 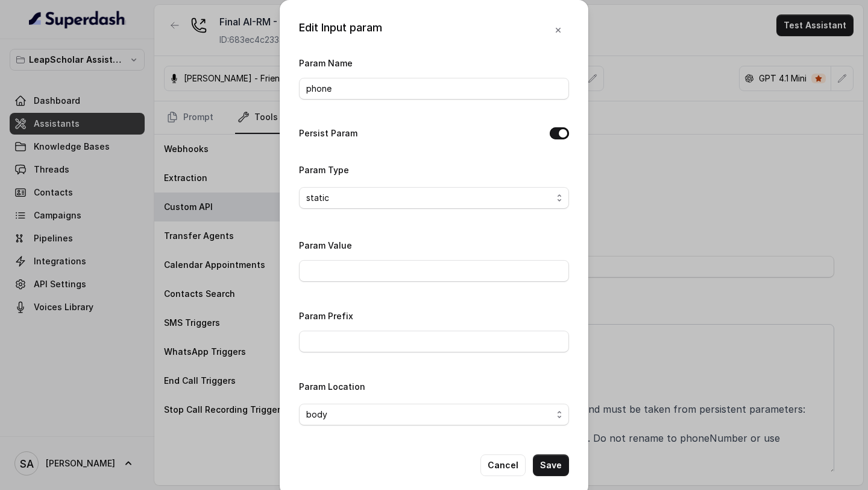 What do you see at coordinates (325, 62) in the screenshot?
I see `label: Param Name` at bounding box center [325, 62].